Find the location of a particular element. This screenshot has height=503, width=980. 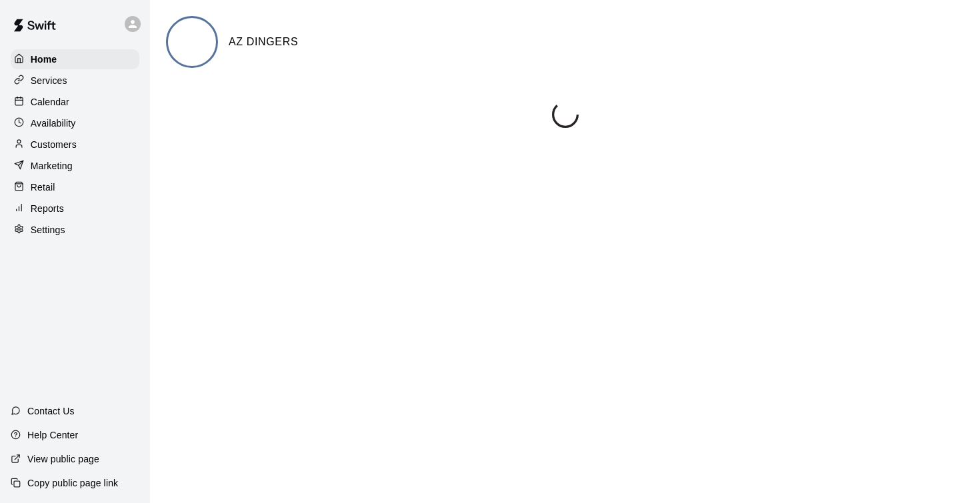

a: Settings is located at coordinates (75, 230).